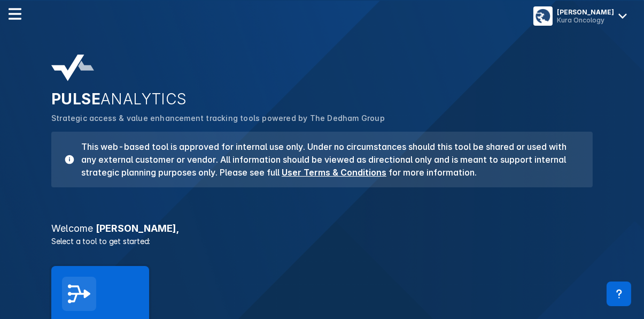 This screenshot has width=644, height=319. What do you see at coordinates (586, 19) in the screenshot?
I see `div: Kura Oncology` at bounding box center [586, 19].